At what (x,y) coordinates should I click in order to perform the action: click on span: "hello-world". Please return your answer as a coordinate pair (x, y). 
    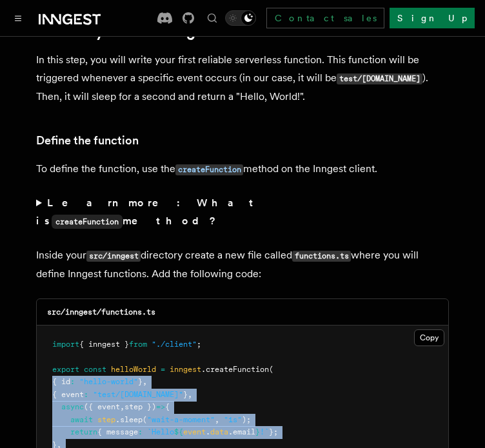
    Looking at the image, I should click on (108, 381).